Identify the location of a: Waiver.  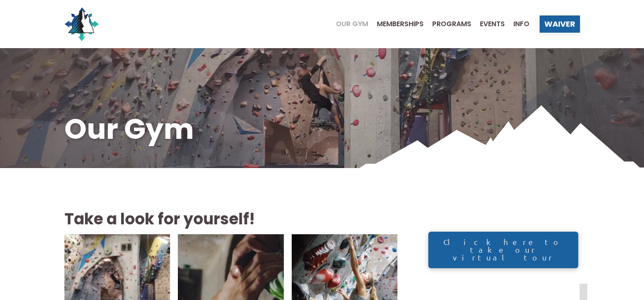
(560, 24).